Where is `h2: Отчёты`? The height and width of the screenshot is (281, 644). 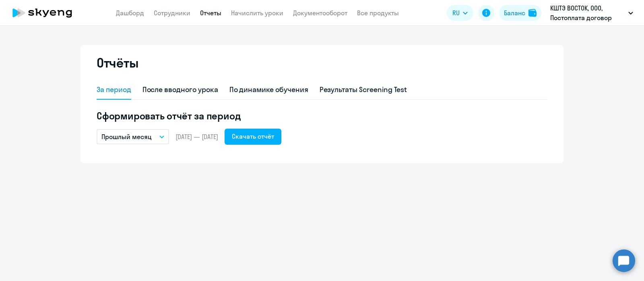
h2: Отчёты is located at coordinates (117, 63).